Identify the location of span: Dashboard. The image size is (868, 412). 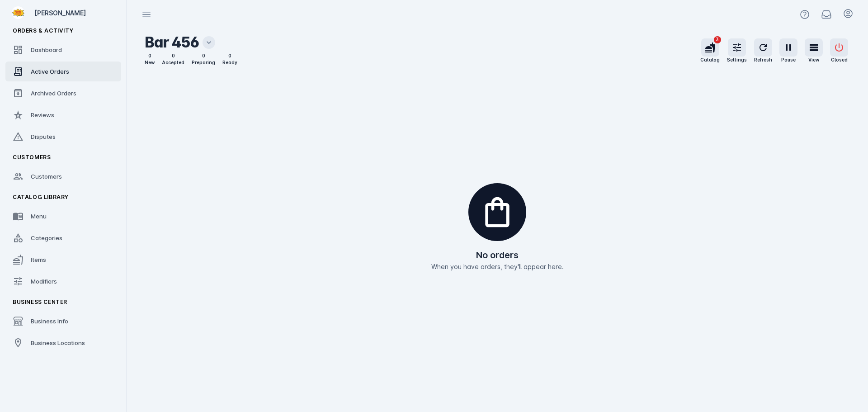
(46, 50).